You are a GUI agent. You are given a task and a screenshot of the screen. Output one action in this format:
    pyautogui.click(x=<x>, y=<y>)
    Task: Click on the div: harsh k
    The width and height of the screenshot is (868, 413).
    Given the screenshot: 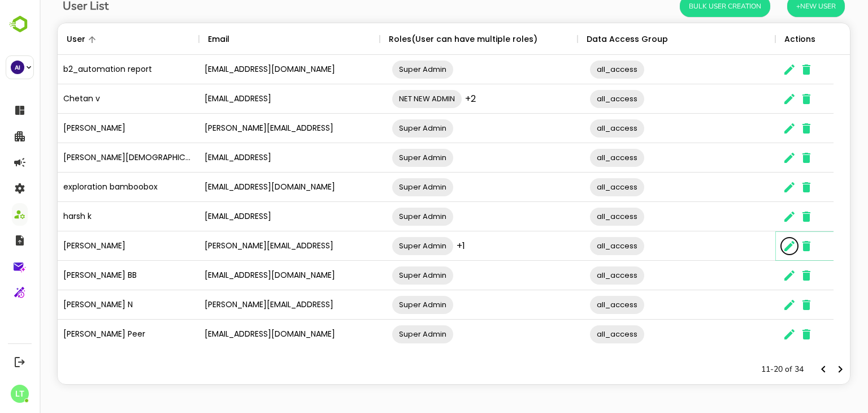 What is the action you would take?
    pyautogui.click(x=89, y=216)
    